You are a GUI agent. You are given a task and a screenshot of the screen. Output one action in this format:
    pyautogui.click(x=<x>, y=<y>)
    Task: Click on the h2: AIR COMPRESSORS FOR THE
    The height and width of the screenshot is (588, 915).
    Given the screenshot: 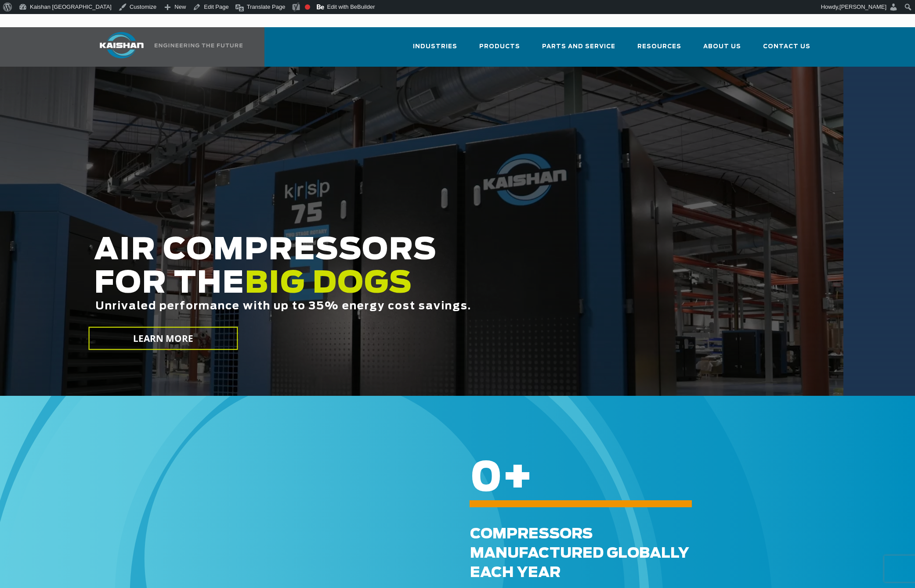 What is the action you would take?
    pyautogui.click(x=396, y=287)
    